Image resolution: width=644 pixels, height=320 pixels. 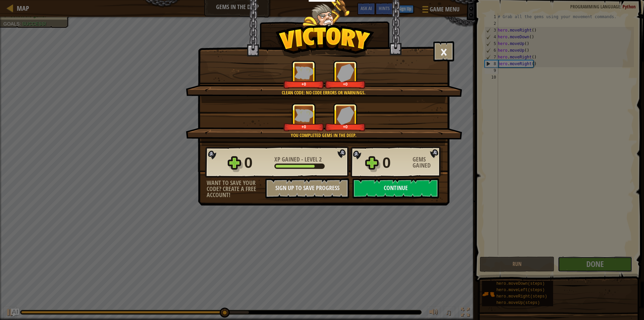 What do you see at coordinates (320, 159) in the screenshot?
I see `span: 2` at bounding box center [320, 159].